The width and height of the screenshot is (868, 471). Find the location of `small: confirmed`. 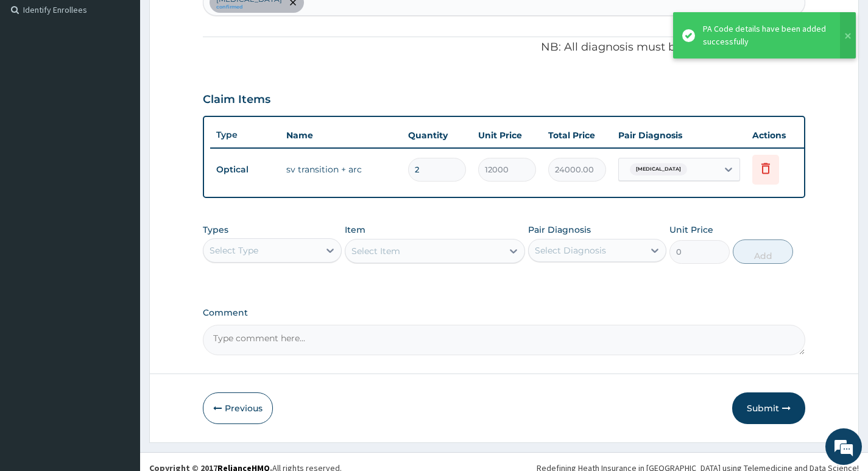

small: confirmed is located at coordinates (249, 7).